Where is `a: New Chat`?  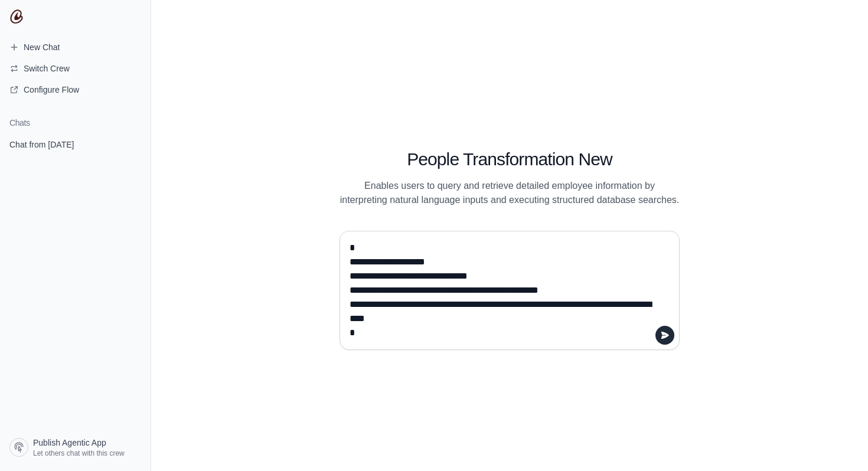 a: New Chat is located at coordinates (75, 47).